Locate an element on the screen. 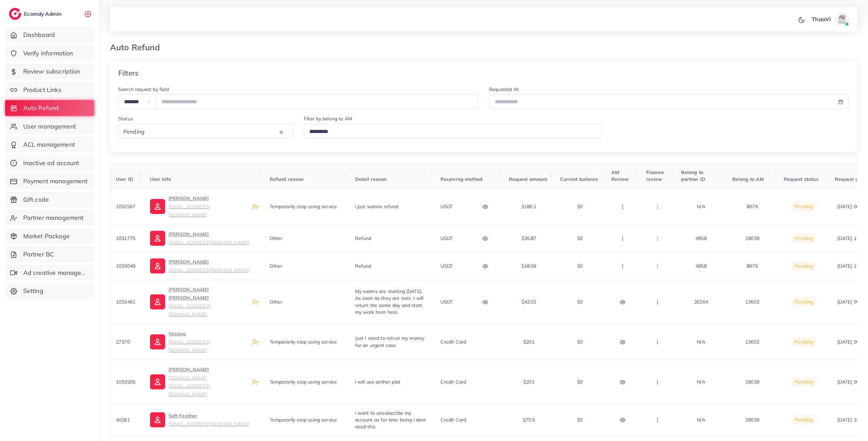  span: Finance review is located at coordinates (655, 175).